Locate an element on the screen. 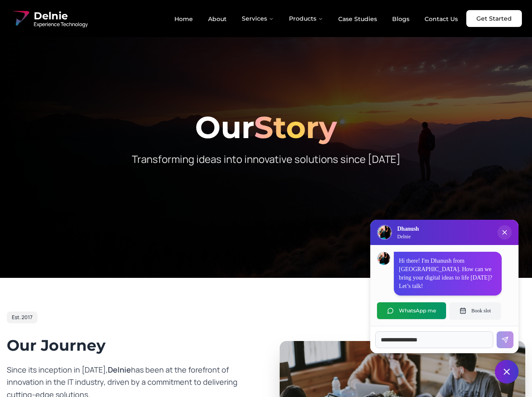  button: WhatsApp me is located at coordinates (411, 311).